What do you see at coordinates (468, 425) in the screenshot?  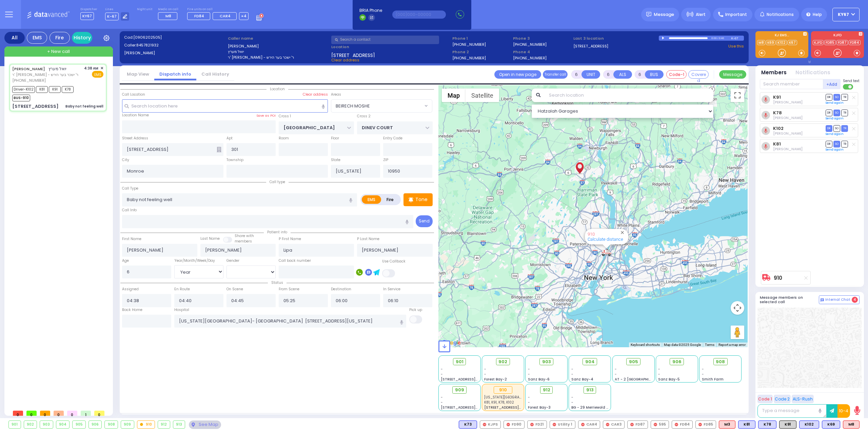 I see `div: K73` at bounding box center [468, 425].